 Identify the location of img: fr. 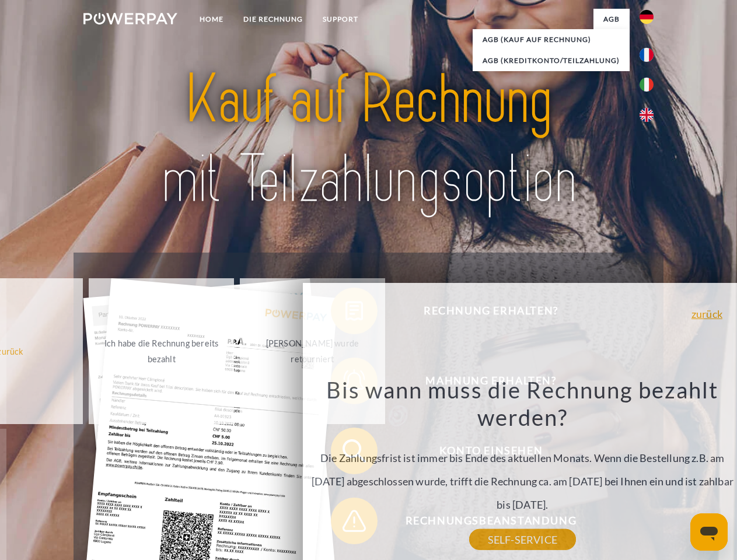
(646, 55).